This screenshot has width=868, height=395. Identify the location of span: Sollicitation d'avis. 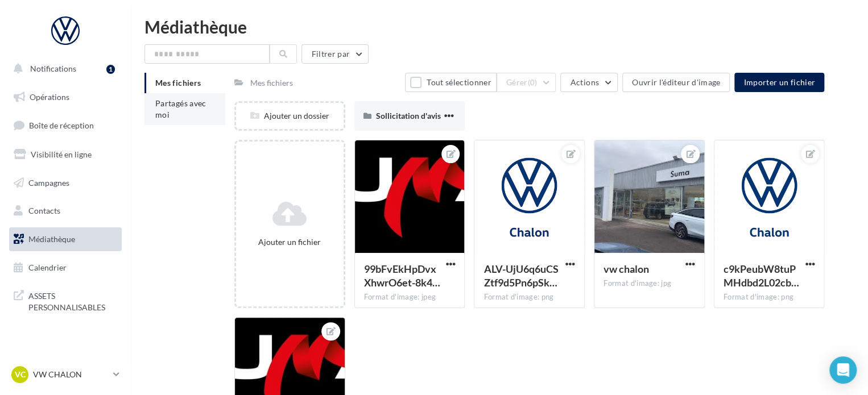
(409, 116).